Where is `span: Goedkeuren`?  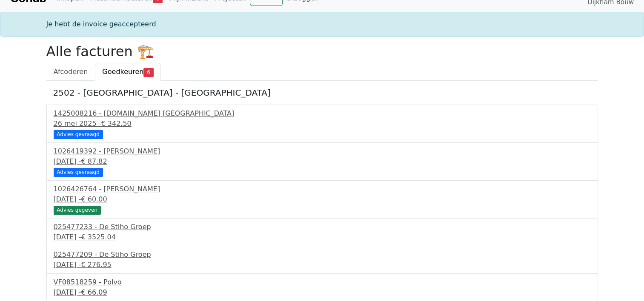 span: Goedkeuren is located at coordinates (122, 71).